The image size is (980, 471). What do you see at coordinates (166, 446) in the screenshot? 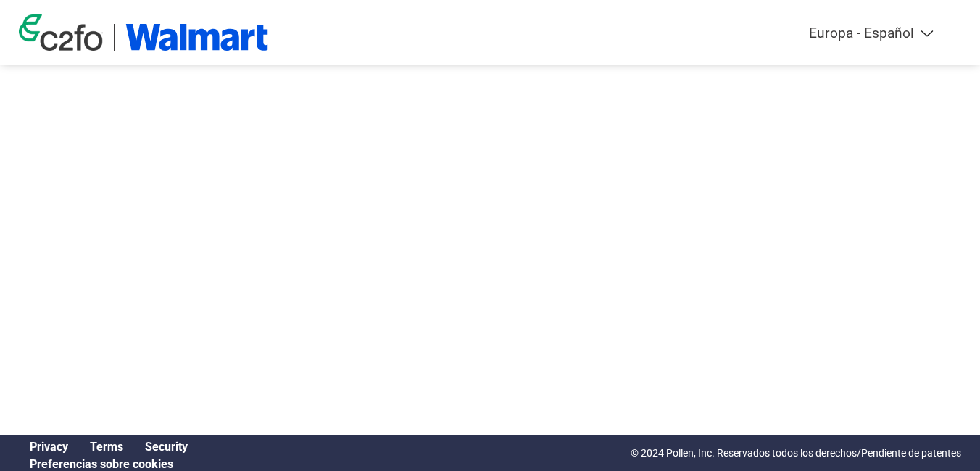
I see `a: Security` at bounding box center [166, 446].